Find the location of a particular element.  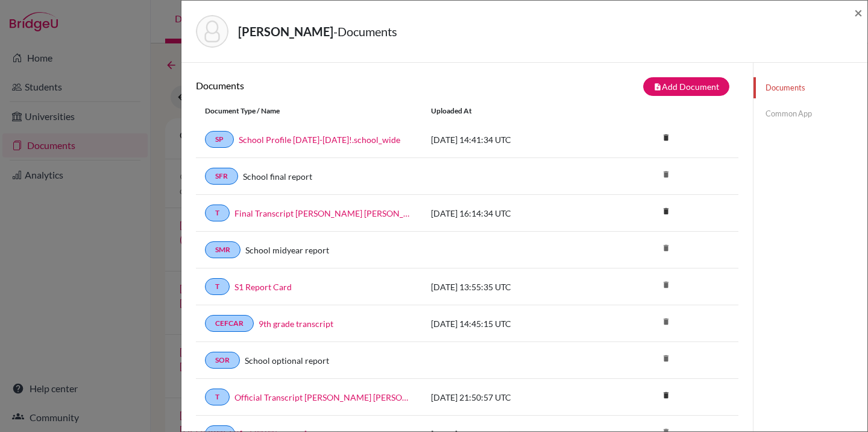

a: S1 Report Card is located at coordinates (263, 286).